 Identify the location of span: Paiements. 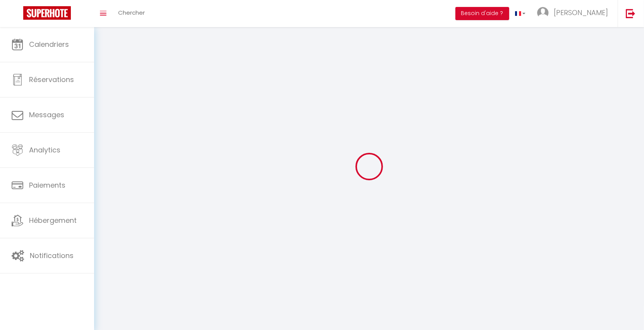
(47, 185).